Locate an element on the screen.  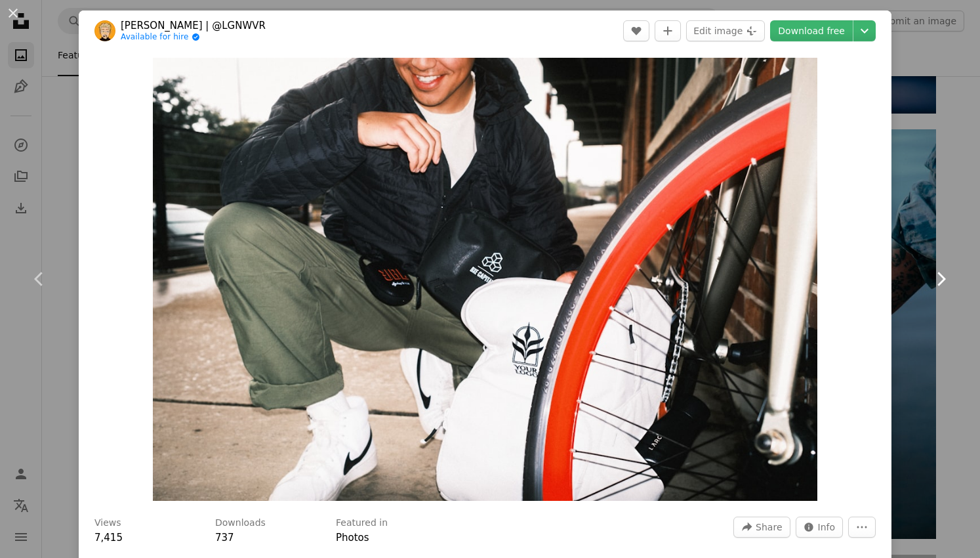
button: Choose download size is located at coordinates (865, 31).